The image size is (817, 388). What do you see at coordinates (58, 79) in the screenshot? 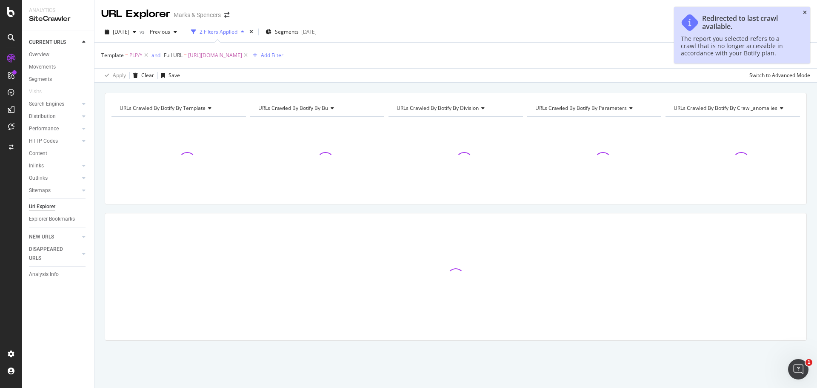
I see `a: Segments` at bounding box center [58, 79].